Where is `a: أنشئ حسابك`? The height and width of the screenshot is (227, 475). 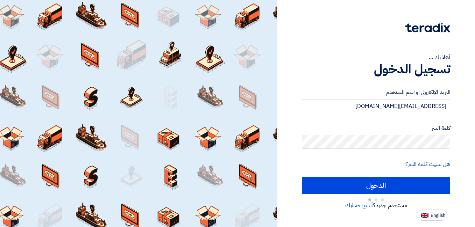
a: أنشئ حسابك is located at coordinates (359, 206).